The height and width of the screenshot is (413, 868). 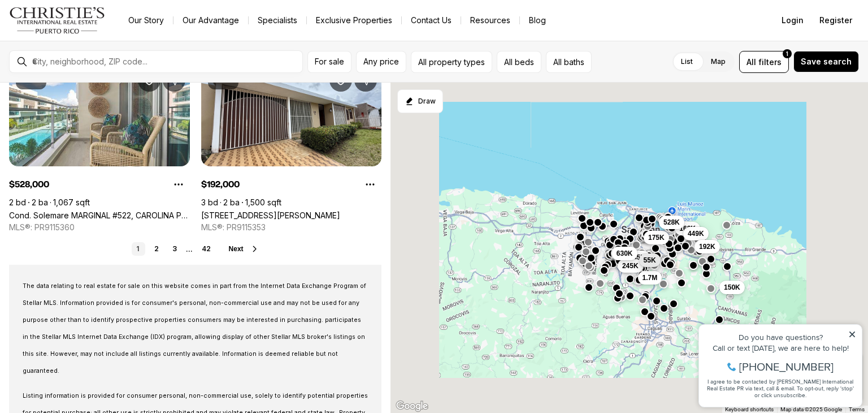 I want to click on a: Resources, so click(x=490, y=20).